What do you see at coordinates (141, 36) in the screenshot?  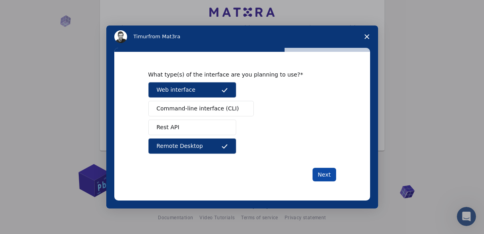 I see `span: Timur` at bounding box center [141, 36].